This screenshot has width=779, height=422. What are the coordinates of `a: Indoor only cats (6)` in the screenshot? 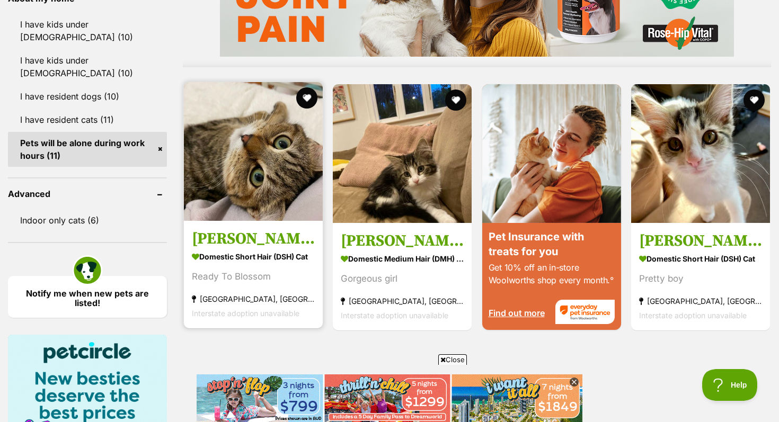 It's located at (87, 220).